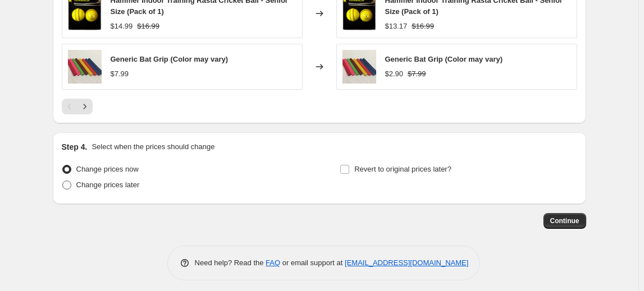  Describe the element at coordinates (77, 107) in the screenshot. I see `nav: Pagination` at that location.